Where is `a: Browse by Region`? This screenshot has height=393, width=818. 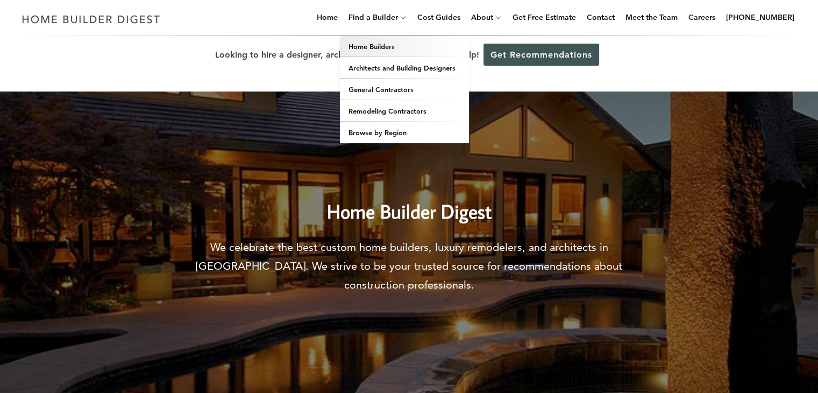 a: Browse by Region is located at coordinates (405, 132).